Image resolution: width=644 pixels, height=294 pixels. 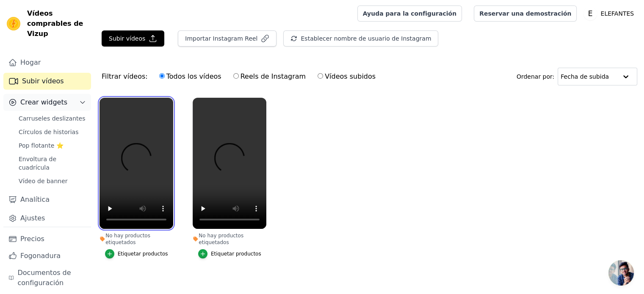 What do you see at coordinates (194, 76) in the screenshot?
I see `font: Todos los vídeos` at bounding box center [194, 76].